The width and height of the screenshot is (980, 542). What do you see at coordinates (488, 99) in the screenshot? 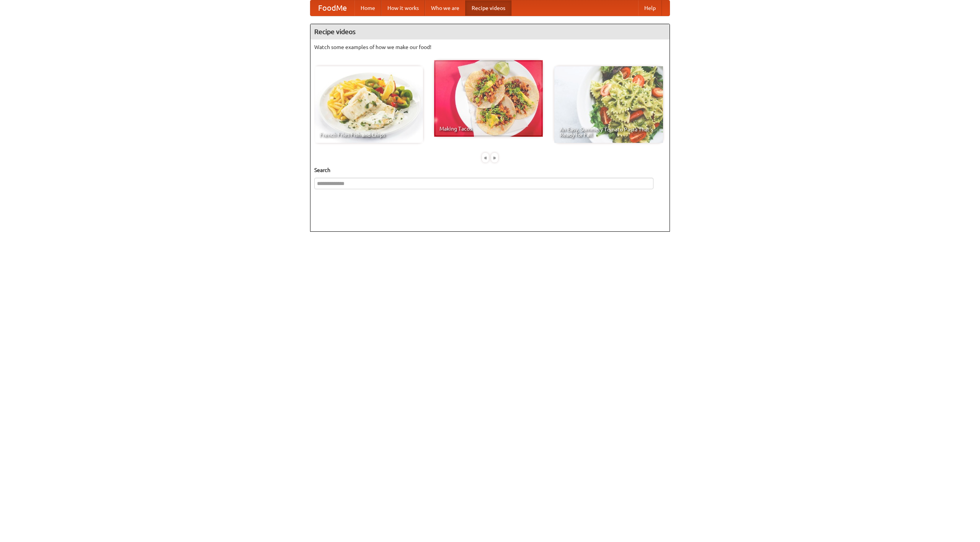
I see `a: Making Tacos` at bounding box center [488, 99].